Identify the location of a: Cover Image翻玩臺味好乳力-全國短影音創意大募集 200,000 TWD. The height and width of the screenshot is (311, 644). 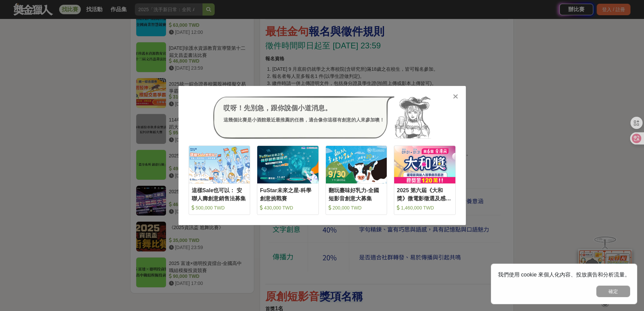
(356, 180).